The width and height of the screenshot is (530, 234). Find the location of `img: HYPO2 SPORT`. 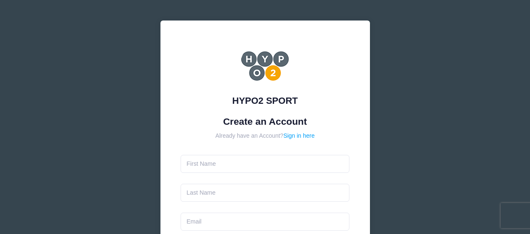

img: HYPO2 SPORT is located at coordinates (265, 66).